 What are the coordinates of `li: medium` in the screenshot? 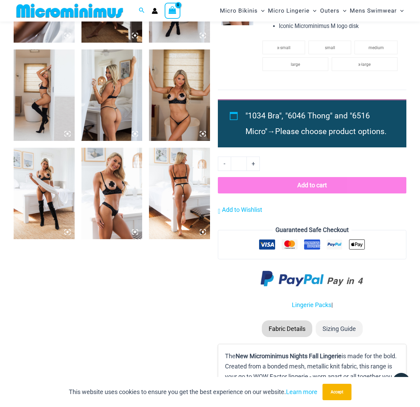 It's located at (376, 47).